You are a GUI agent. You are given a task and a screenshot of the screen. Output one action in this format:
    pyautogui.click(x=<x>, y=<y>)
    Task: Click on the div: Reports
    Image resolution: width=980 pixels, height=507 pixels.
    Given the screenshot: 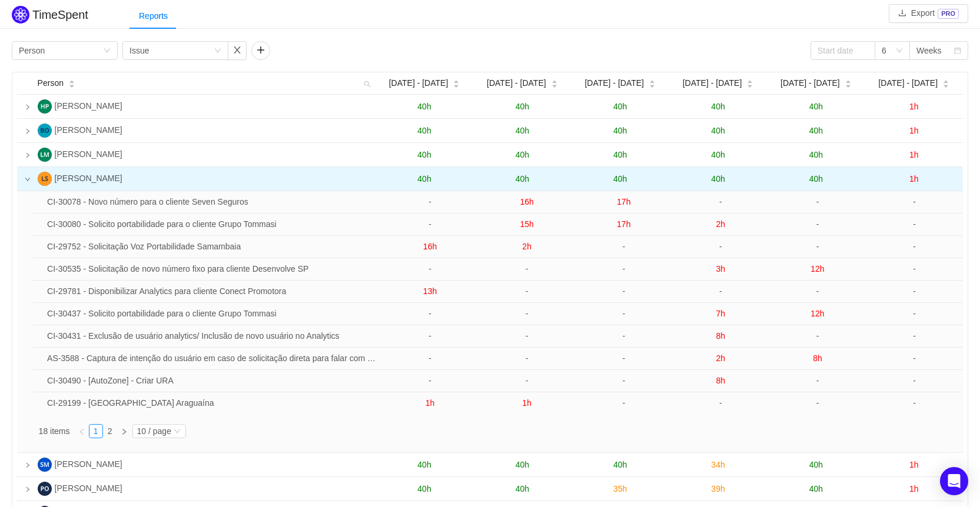 What is the action you would take?
    pyautogui.click(x=153, y=16)
    